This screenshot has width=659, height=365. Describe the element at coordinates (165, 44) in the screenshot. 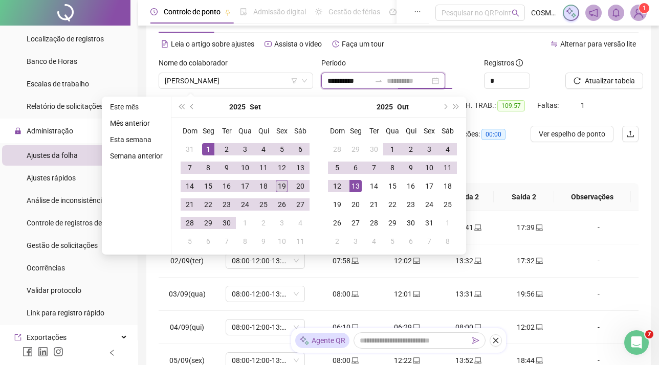

I see `span: file-text` at that location.